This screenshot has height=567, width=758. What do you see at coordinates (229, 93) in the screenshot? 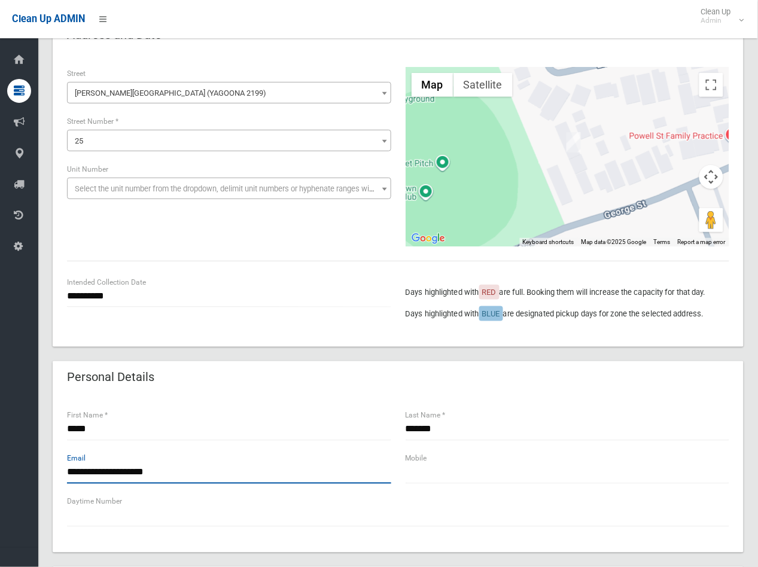
I see `span: George Street (YAGOONA 2199)` at bounding box center [229, 93].